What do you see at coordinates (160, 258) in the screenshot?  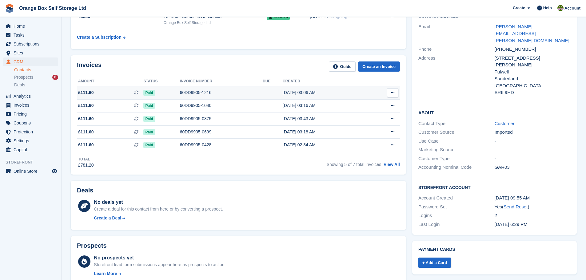 I see `div: No prospects yet` at bounding box center [160, 258].